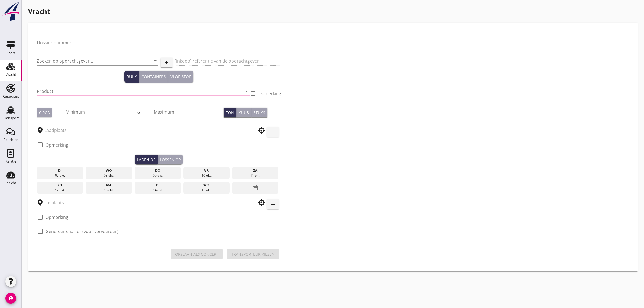  Describe the element at coordinates (259, 113) in the screenshot. I see `div: Stuks` at that location.